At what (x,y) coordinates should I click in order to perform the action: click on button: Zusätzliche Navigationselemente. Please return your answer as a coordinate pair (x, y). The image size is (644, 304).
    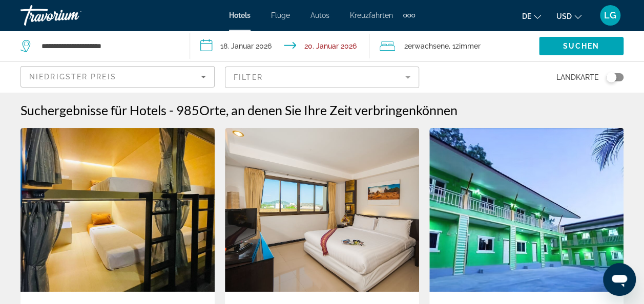
    Looking at the image, I should click on (409, 16).